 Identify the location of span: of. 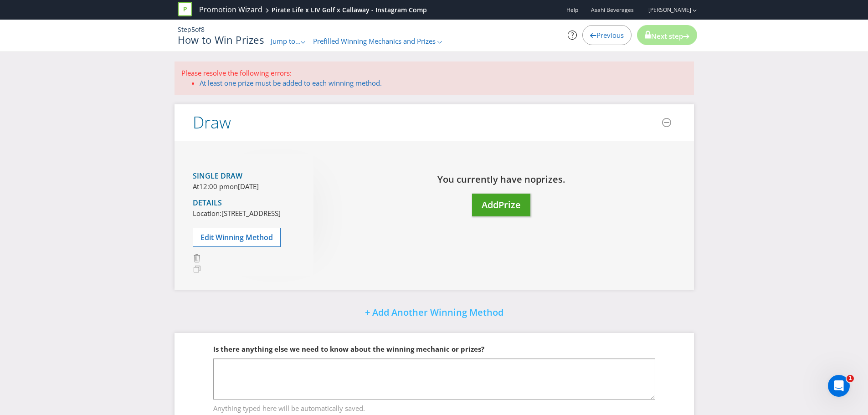
(197, 29).